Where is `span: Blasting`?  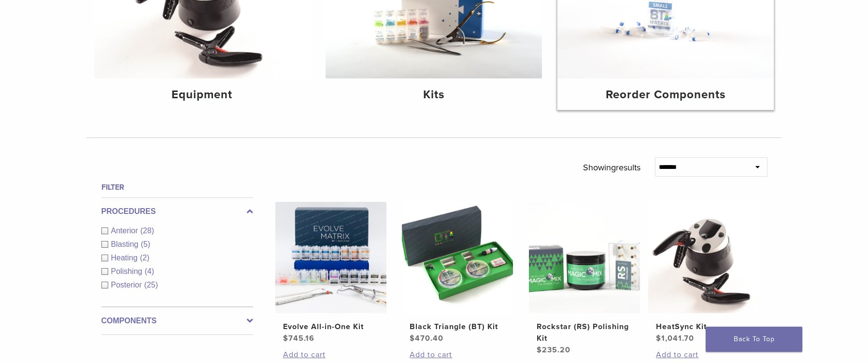 span: Blasting is located at coordinates (126, 244).